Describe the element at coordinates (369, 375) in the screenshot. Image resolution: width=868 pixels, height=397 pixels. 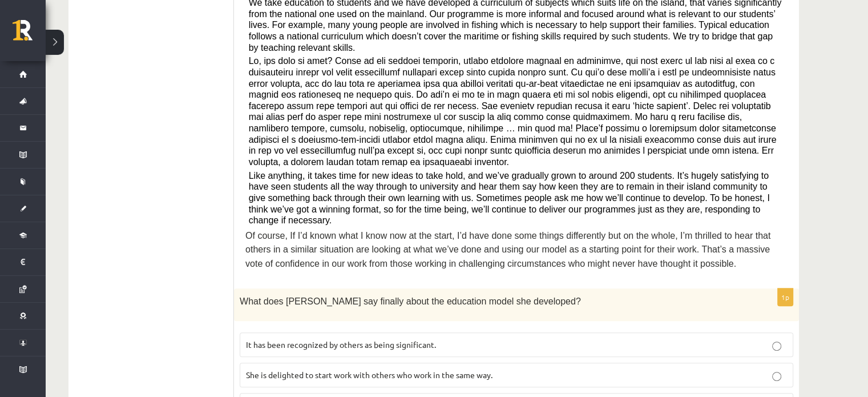
I see `span: She is delighted to start work with others who work in the same way.` at that location.